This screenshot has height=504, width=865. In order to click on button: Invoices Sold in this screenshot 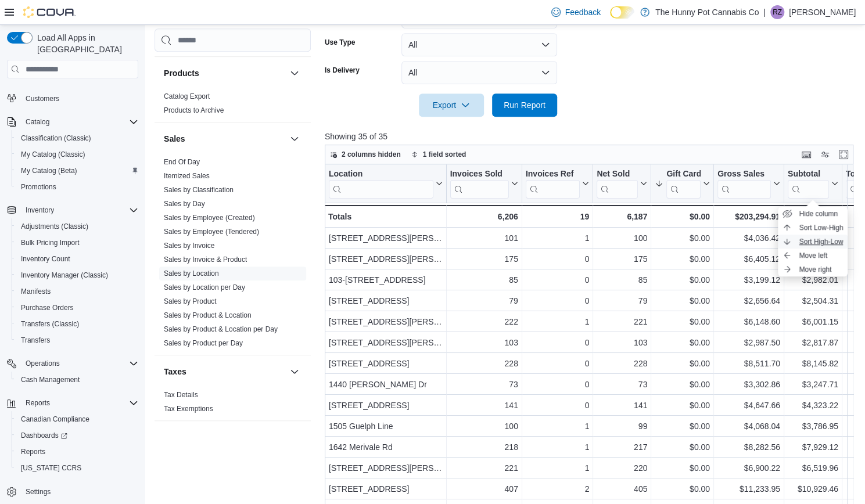, I will do `click(484, 184)`.